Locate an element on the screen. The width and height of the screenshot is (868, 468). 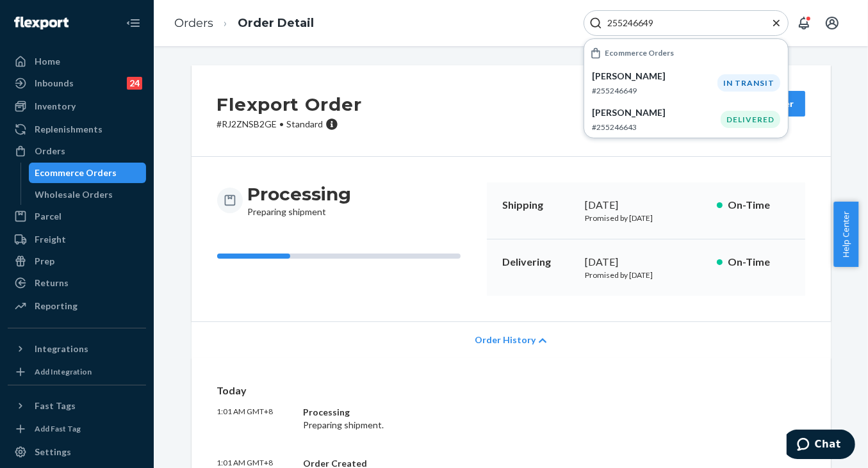
div: Freight is located at coordinates (50, 240).